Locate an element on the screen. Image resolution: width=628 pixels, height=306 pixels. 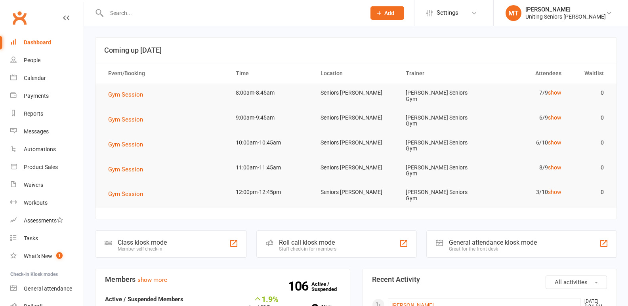
td: 12:00pm-12:45pm is located at coordinates (271, 192).